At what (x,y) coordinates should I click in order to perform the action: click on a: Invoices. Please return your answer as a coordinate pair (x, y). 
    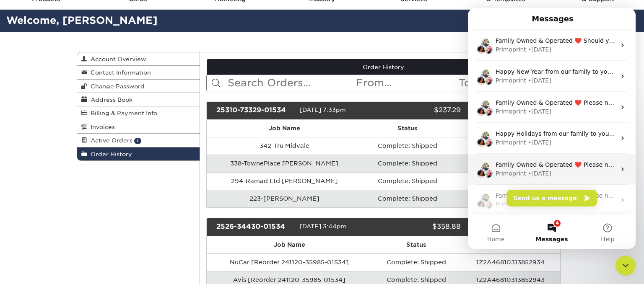
    Looking at the image, I should click on (138, 127).